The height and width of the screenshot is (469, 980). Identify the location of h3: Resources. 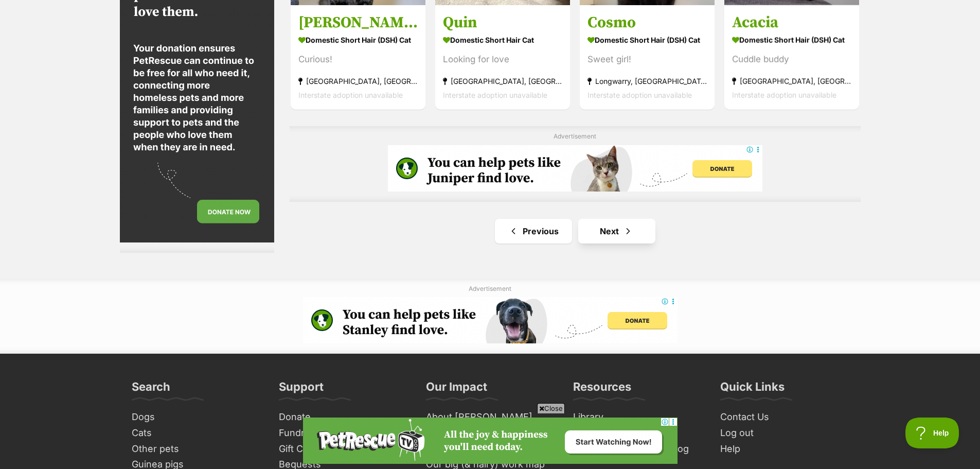
(602, 389).